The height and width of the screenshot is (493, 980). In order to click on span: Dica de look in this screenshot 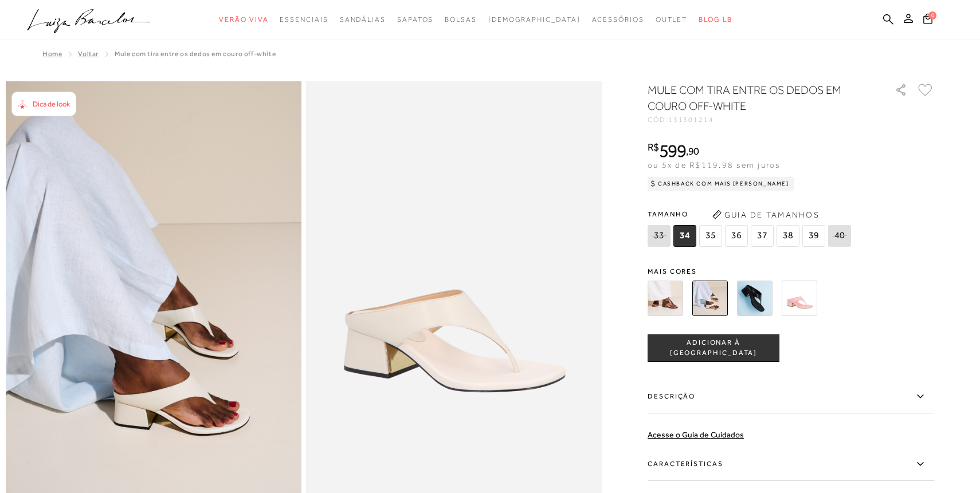, I will do `click(51, 104)`.